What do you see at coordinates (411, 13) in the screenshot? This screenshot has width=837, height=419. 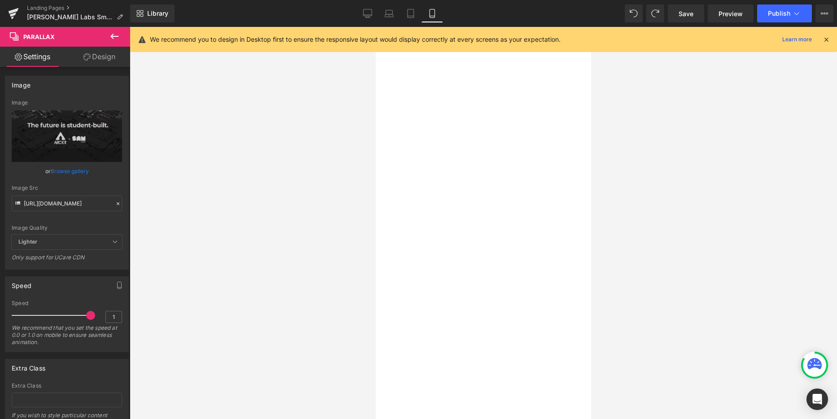 I see `a: Tablet` at bounding box center [411, 13].